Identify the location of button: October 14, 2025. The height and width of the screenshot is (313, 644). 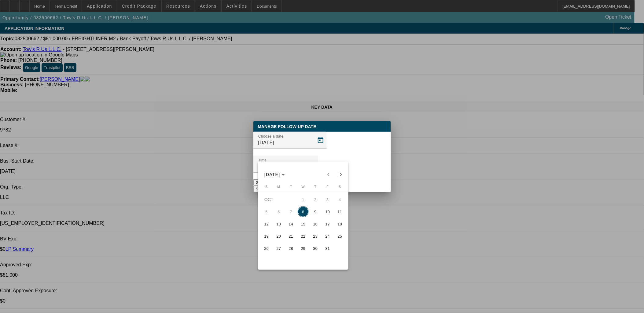
(291, 224).